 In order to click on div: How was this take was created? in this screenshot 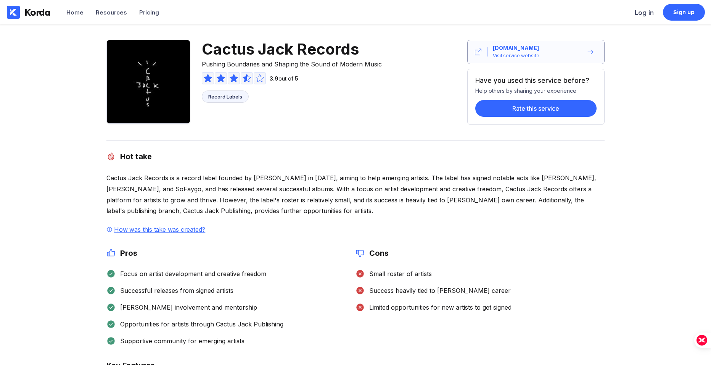, I will do `click(159, 229)`.